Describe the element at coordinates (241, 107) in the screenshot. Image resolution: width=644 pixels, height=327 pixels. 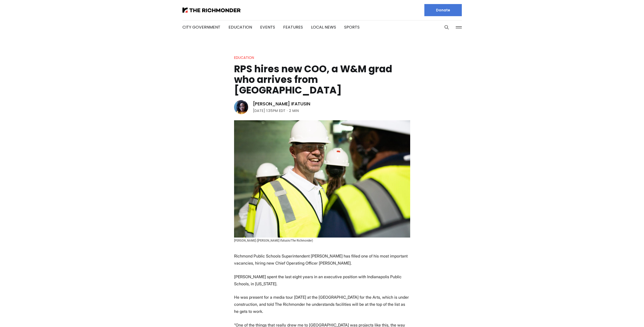
I see `img: Victoria A. Ifatusin` at that location.